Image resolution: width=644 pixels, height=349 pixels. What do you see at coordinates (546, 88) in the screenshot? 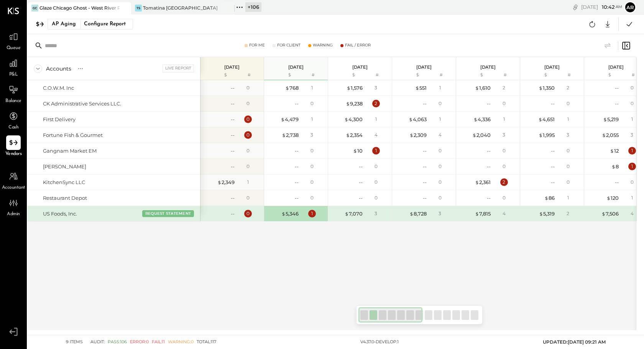
I see `div: 1,350` at bounding box center [546, 88].